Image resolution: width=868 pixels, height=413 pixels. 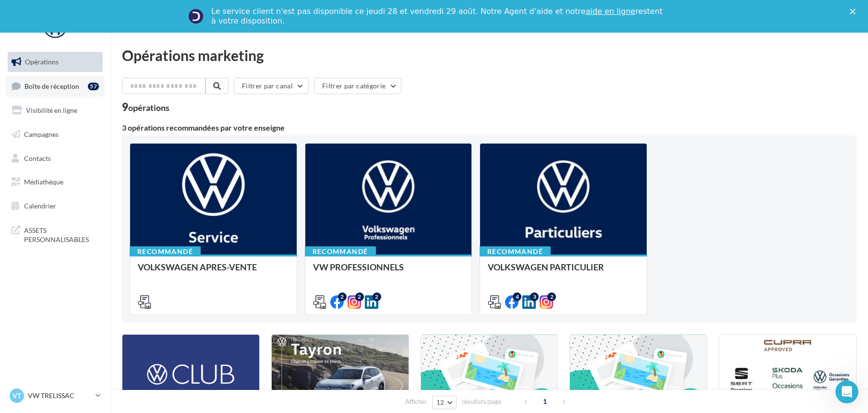 What do you see at coordinates (197, 267) in the screenshot?
I see `span: VOLKSWAGEN APRES-VENTE` at bounding box center [197, 267].